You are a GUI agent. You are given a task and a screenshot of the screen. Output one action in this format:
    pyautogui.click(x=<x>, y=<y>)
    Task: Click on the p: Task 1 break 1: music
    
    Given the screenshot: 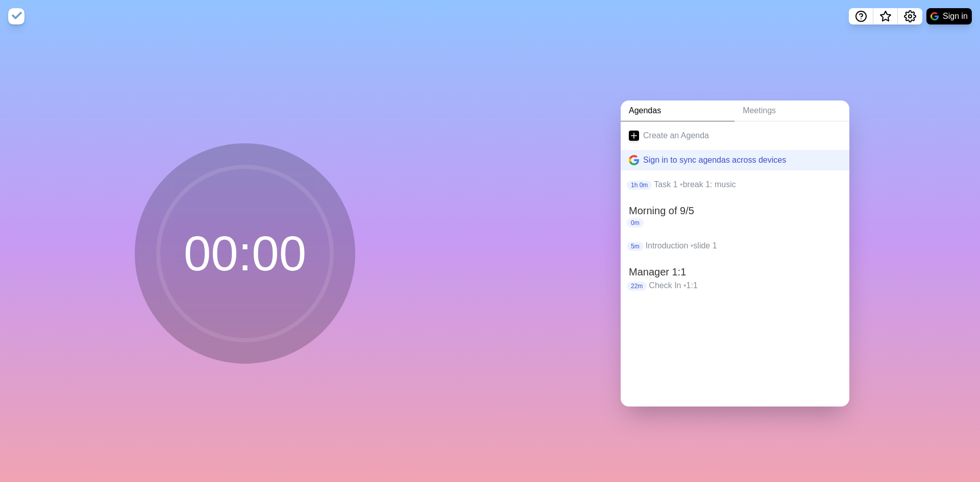 What is the action you would take?
    pyautogui.click(x=747, y=185)
    